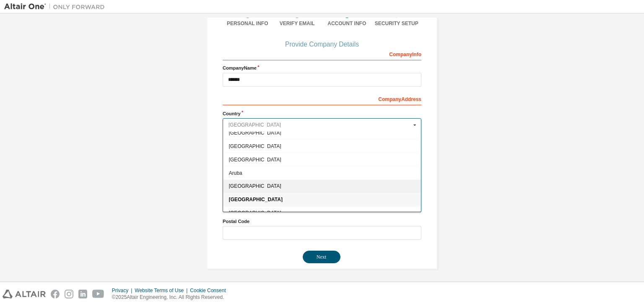 This screenshot has width=644, height=306. What do you see at coordinates (24, 294) in the screenshot?
I see `img: altair_logo.svg` at bounding box center [24, 294].